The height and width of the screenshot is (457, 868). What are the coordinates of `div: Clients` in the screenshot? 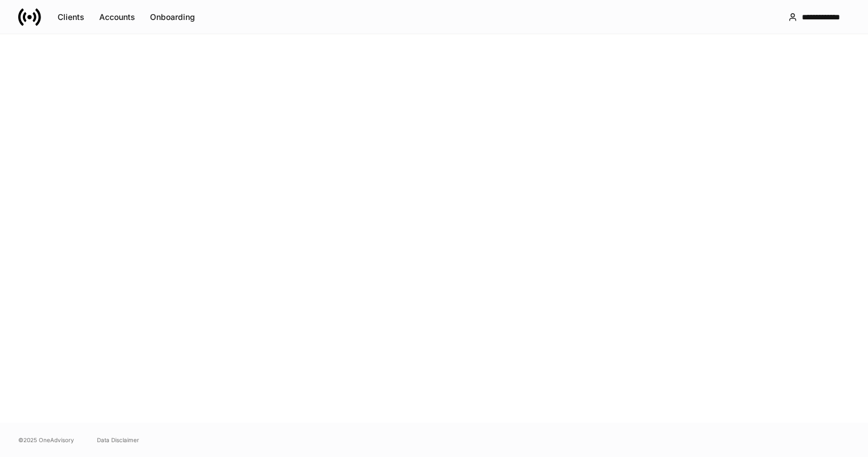 It's located at (71, 17).